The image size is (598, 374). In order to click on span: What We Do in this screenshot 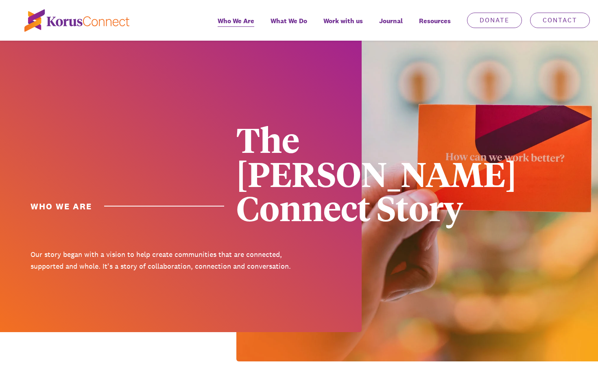, I will do `click(289, 21)`.